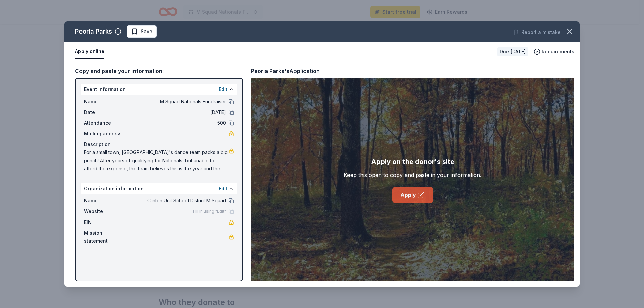 The height and width of the screenshot is (308, 644). I want to click on div: Organization information, so click(159, 189).